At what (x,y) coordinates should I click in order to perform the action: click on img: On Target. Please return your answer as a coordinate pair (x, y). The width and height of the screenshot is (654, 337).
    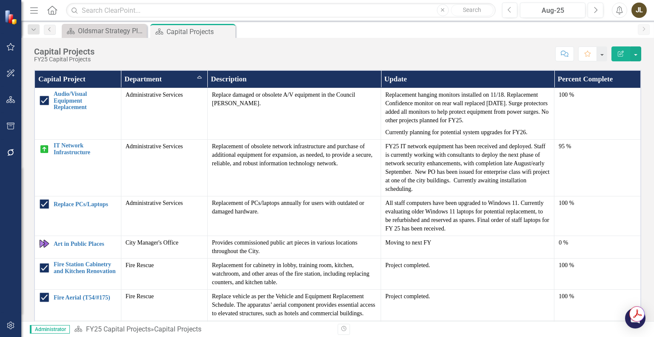
    Looking at the image, I should click on (44, 149).